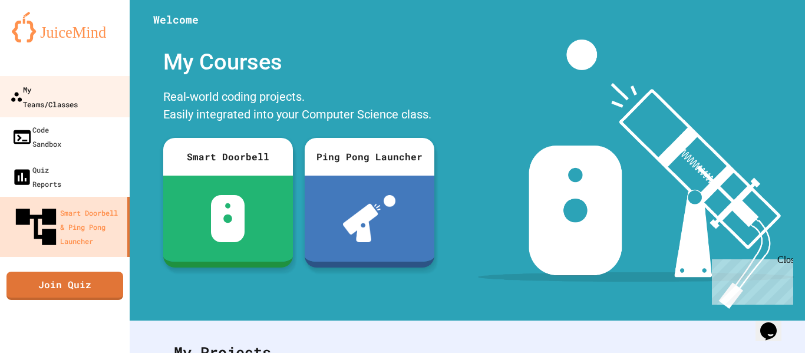  What do you see at coordinates (65, 286) in the screenshot?
I see `a: Join Quiz` at bounding box center [65, 286].